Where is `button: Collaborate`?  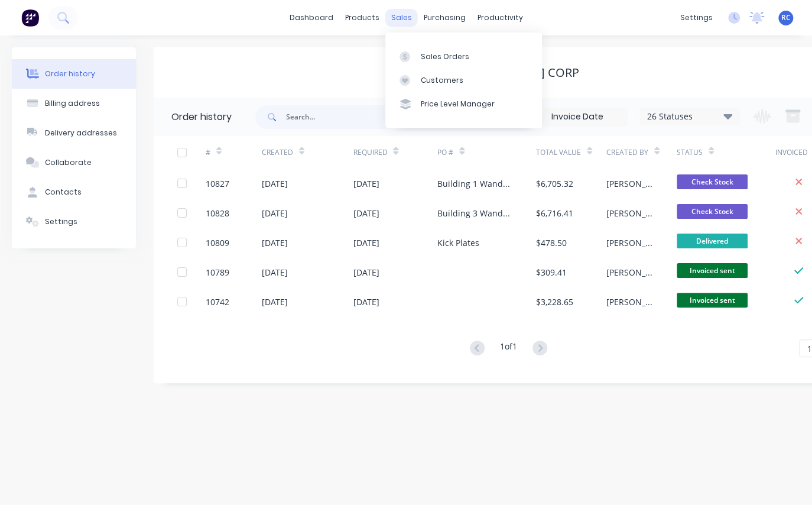
button: Collaborate is located at coordinates (74, 162).